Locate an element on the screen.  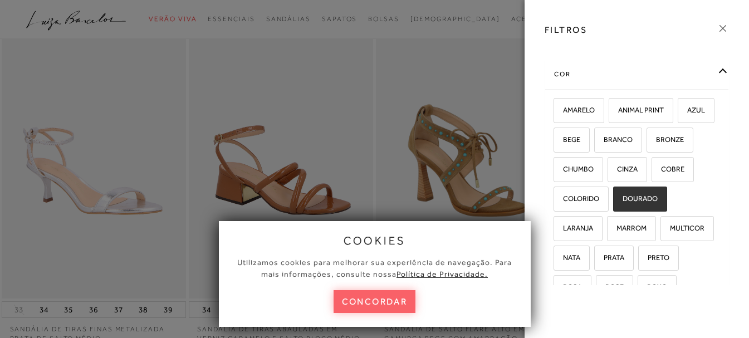
input: MULTICOR is located at coordinates (664, 230).